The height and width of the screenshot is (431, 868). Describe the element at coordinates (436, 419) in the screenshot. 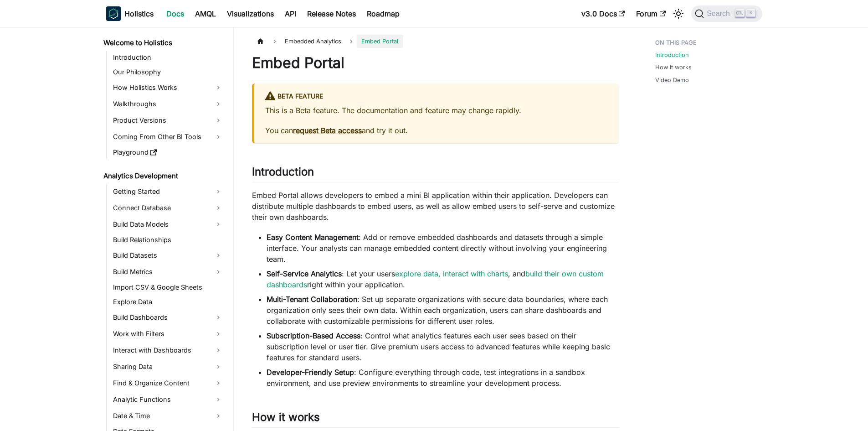

I see `h2: How it works` at that location.